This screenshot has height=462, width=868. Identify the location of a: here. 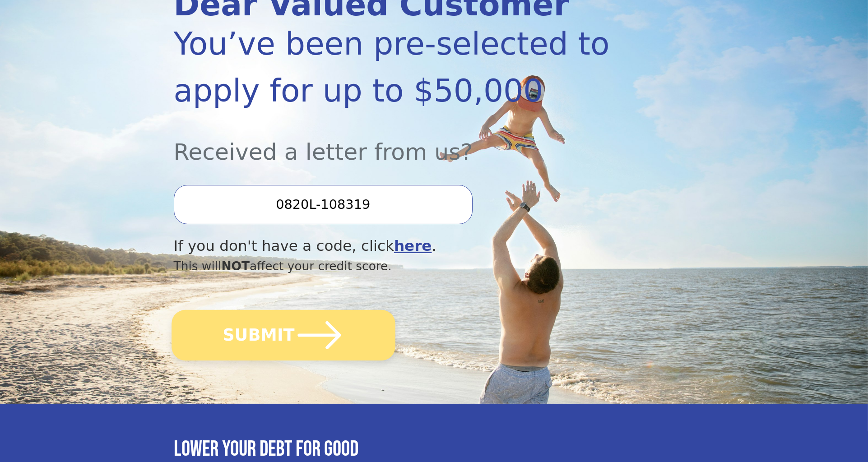
(413, 246).